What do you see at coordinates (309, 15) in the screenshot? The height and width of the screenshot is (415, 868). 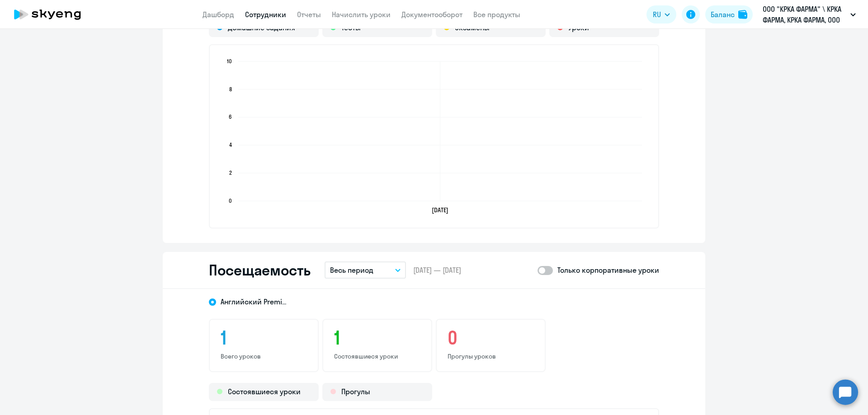 I see `a: Отчеты` at bounding box center [309, 15].